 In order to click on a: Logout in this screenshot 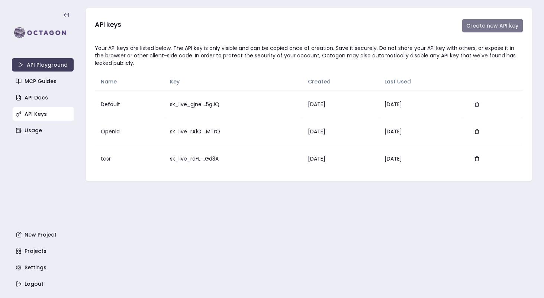, I will do `click(44, 283)`.